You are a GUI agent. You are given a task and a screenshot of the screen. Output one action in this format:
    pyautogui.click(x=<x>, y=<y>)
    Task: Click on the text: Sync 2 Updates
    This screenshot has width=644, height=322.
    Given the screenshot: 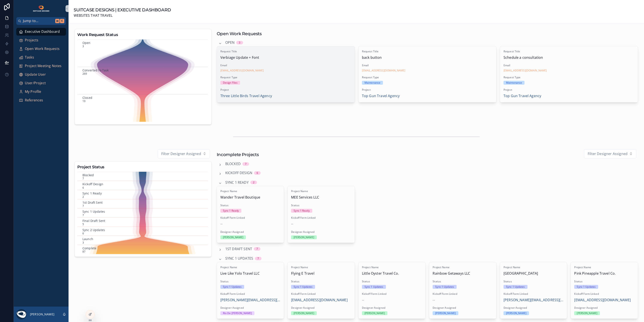 What is the action you would take?
    pyautogui.click(x=94, y=230)
    